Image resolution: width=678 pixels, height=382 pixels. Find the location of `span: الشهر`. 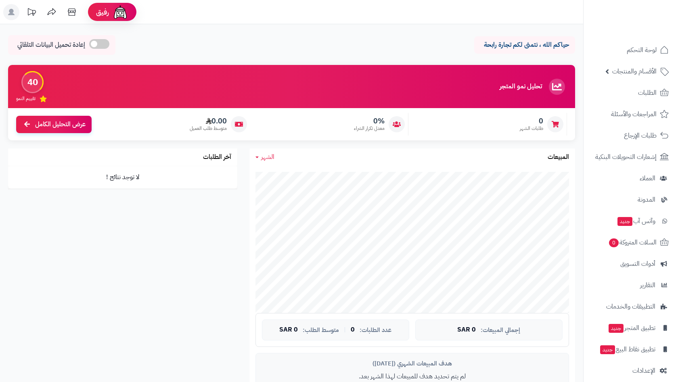

span: الشهر is located at coordinates (267, 157).